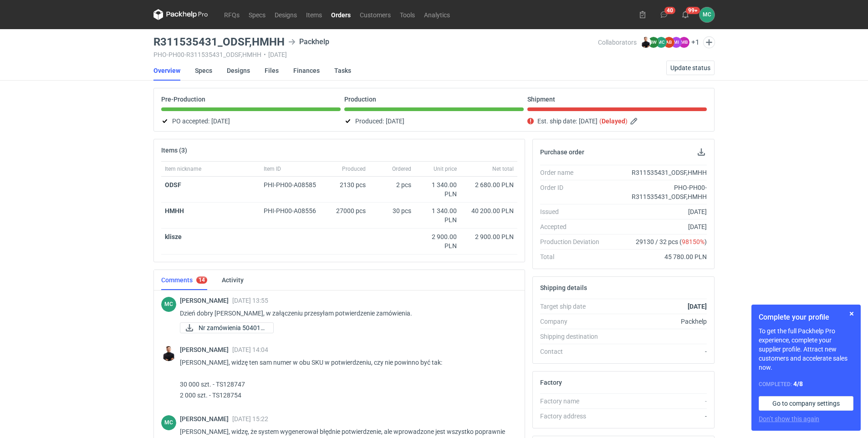  Describe the element at coordinates (672, 242) in the screenshot. I see `span: 29130 / 32 pcs ( )` at that location.